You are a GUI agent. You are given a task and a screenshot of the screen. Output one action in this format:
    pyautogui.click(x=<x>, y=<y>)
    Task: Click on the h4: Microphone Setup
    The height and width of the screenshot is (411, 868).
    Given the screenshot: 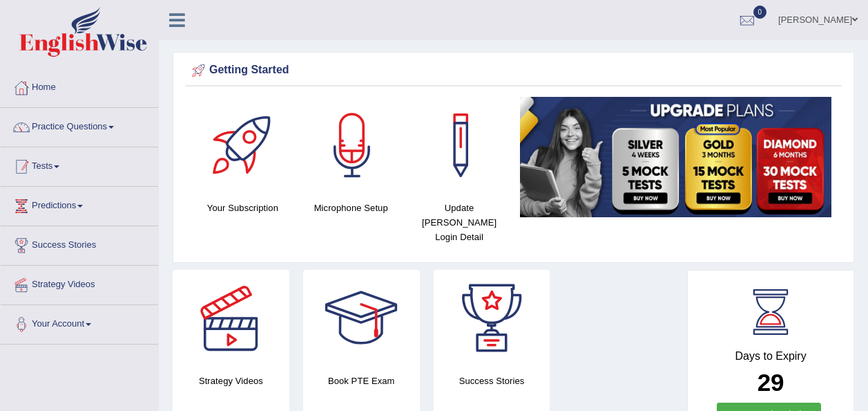 What is the action you would take?
    pyautogui.click(x=351, y=208)
    